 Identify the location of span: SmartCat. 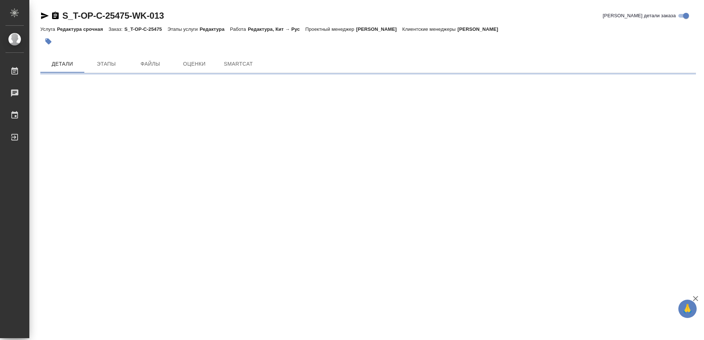
(238, 64).